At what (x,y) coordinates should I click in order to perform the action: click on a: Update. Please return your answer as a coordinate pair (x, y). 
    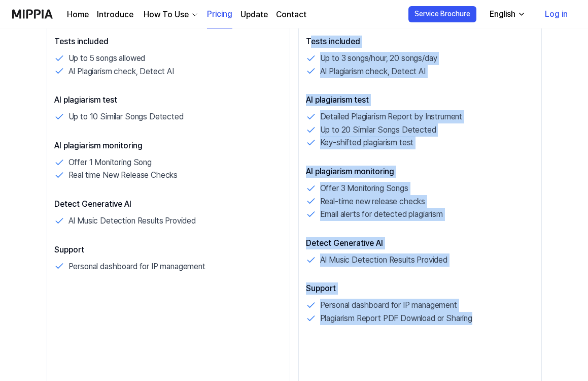
    Looking at the image, I should click on (254, 15).